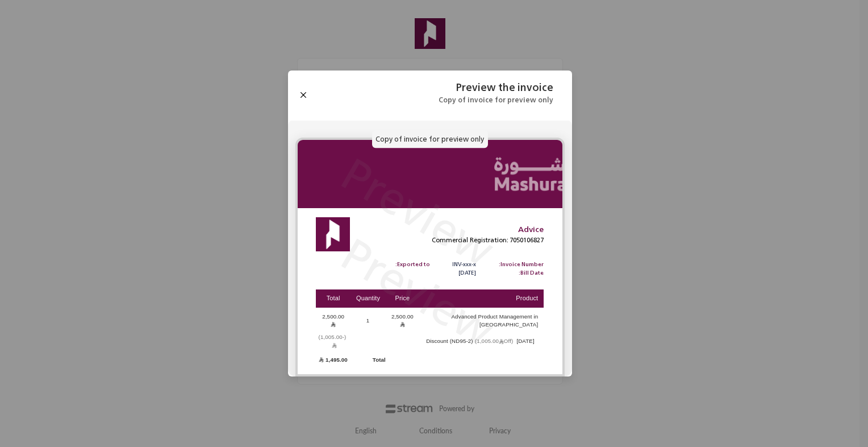 This screenshot has height=447, width=868. What do you see at coordinates (429, 328) in the screenshot?
I see `table: Products` at bounding box center [429, 328].